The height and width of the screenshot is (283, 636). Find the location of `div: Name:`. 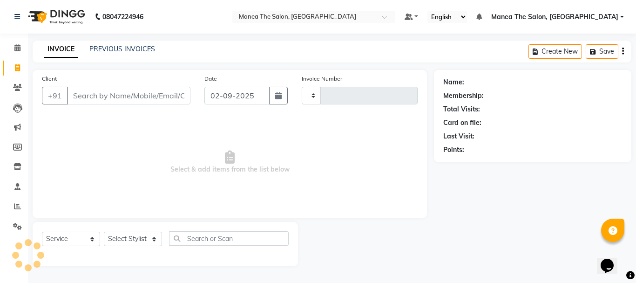

div: Name: is located at coordinates (453, 82).